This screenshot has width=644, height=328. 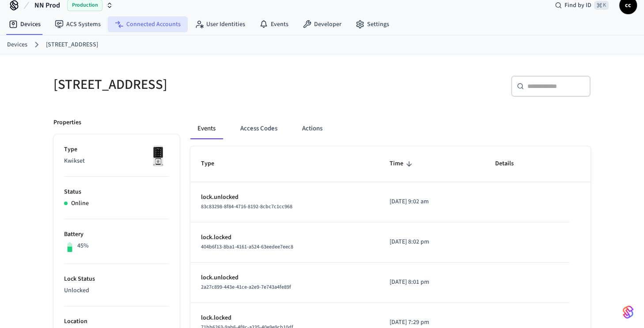 What do you see at coordinates (391, 129) in the screenshot?
I see `div: ant example` at bounding box center [391, 129].